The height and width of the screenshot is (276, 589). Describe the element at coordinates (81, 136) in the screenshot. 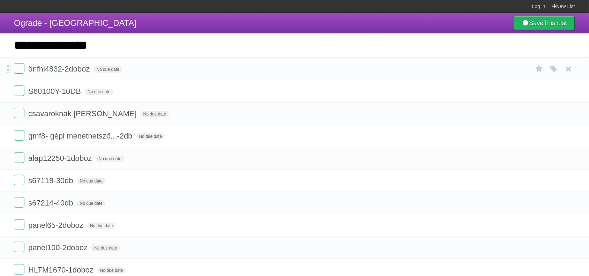

I see `span: gmf8- gépi menetnetsző...-2db` at that location.